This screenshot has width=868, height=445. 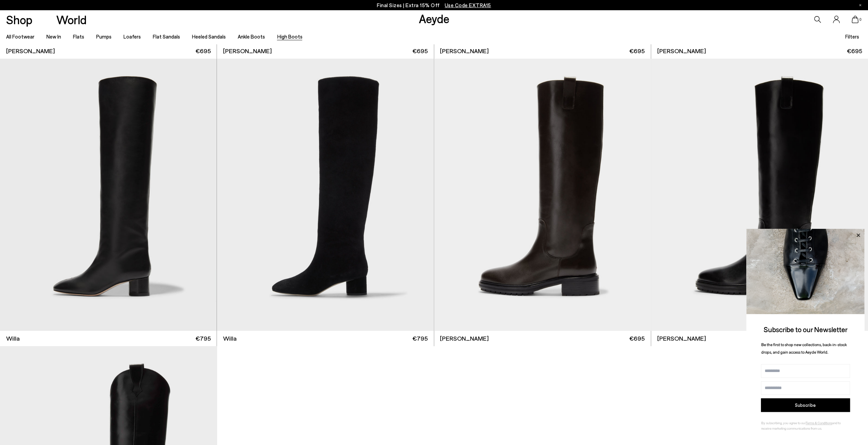 I want to click on span: Filters, so click(x=852, y=36).